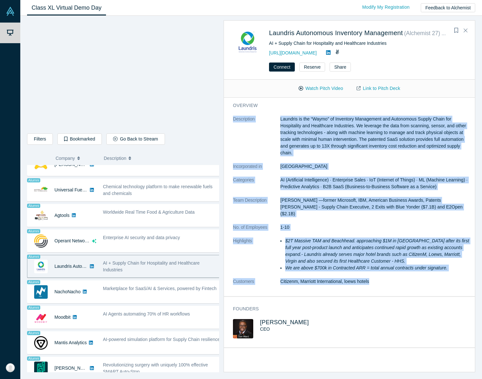 Image resolution: width=482 pixels, height=379 pixels. I want to click on a: Link to Pitch Deck, so click(378, 88).